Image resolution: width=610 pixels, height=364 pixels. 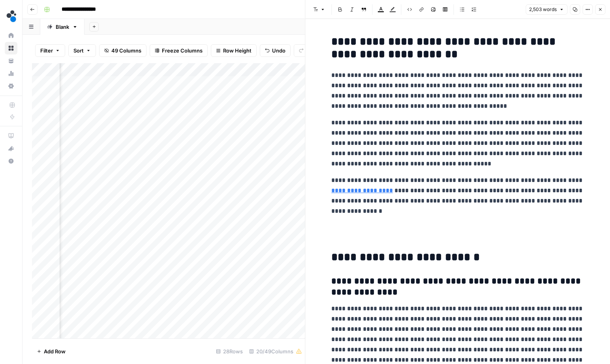 I want to click on button: Workspace: spot.ai, so click(x=11, y=16).